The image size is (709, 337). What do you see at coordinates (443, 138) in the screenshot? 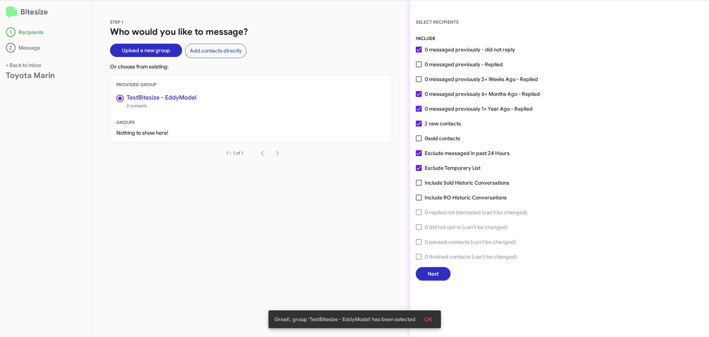
I see `span: 0` at bounding box center [443, 138].